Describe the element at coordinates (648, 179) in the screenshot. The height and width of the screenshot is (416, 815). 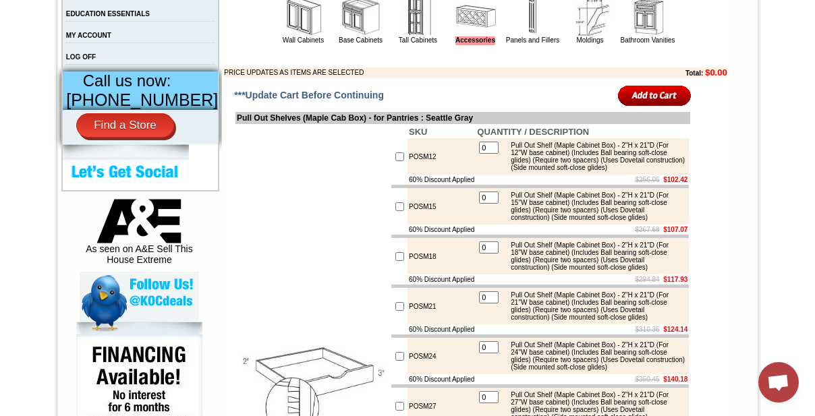
I see `s: $256.05` at that location.